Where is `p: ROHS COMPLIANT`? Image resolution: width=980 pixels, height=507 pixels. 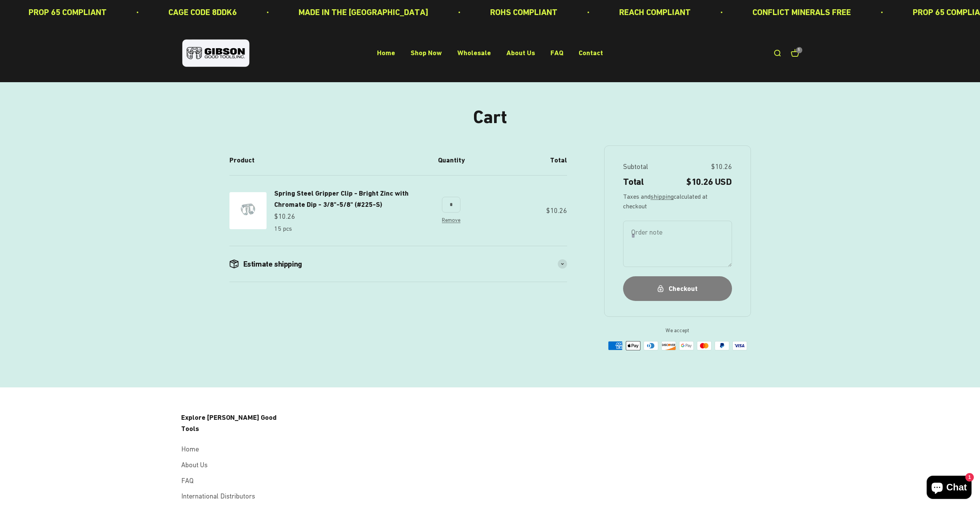
p: ROHS COMPLIANT is located at coordinates (524, 12).